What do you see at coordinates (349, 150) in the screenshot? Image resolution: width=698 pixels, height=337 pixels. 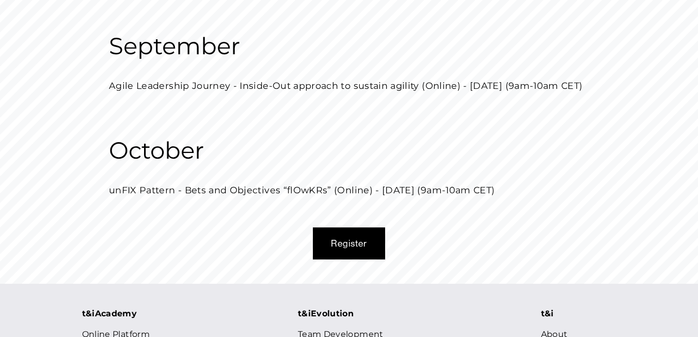 I see `h3: October` at bounding box center [349, 150].